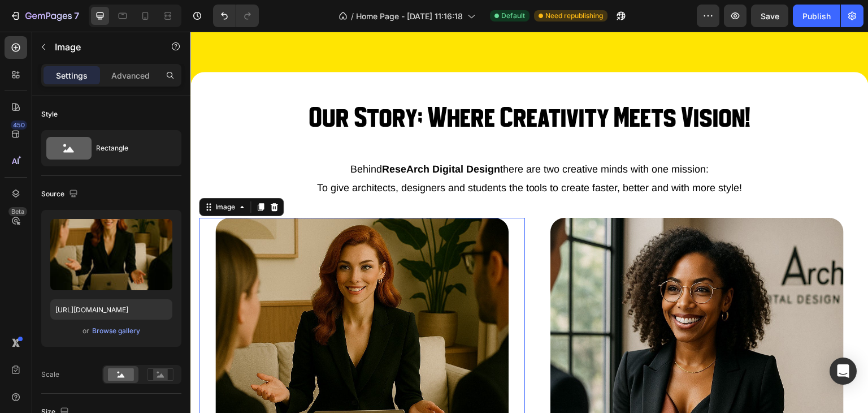  Describe the element at coordinates (112, 255) in the screenshot. I see `img: preview-image` at that location.